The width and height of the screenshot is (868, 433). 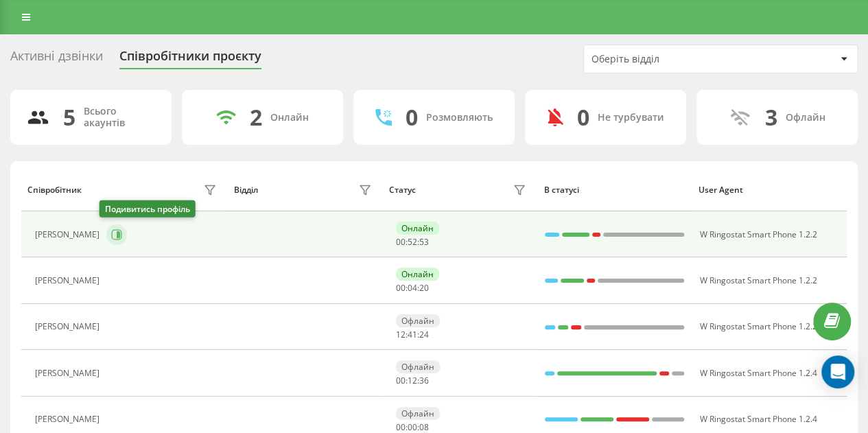 What do you see at coordinates (424, 427) in the screenshot?
I see `span: 08` at bounding box center [424, 427].